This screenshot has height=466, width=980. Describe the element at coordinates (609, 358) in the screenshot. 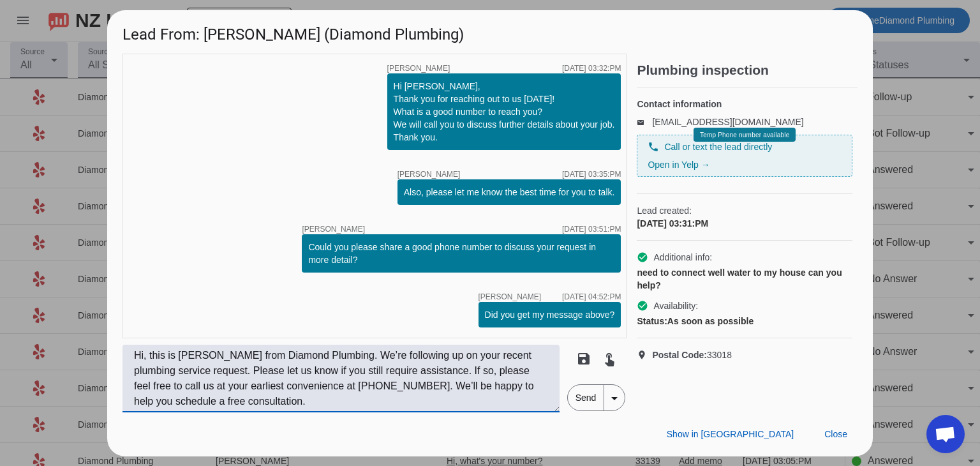

I see `mat-icon: touch_app` at that location.